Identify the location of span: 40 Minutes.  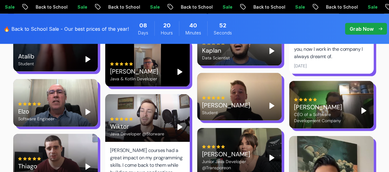
(193, 26).